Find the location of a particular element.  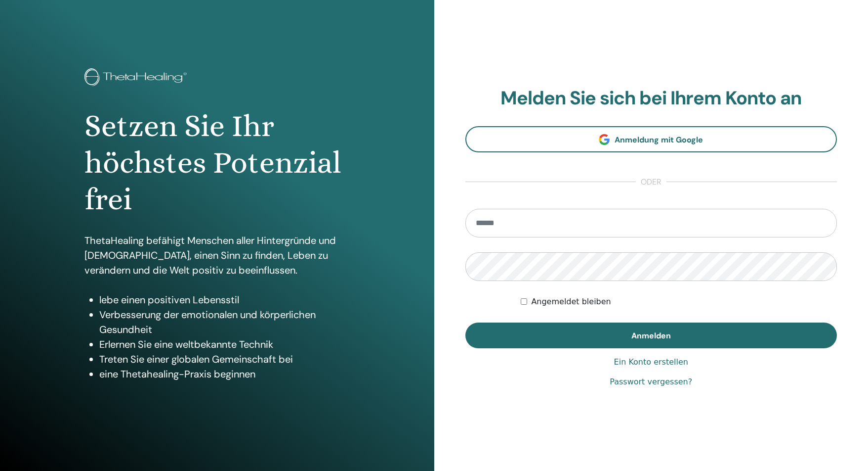

h2: Melden Sie sich bei Ihrem Konto an is located at coordinates (651, 98).